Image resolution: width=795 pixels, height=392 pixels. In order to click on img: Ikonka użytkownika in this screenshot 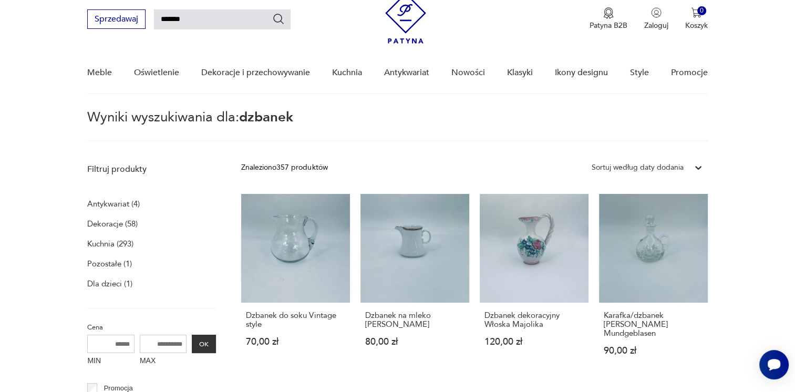, I will do `click(656, 13)`.